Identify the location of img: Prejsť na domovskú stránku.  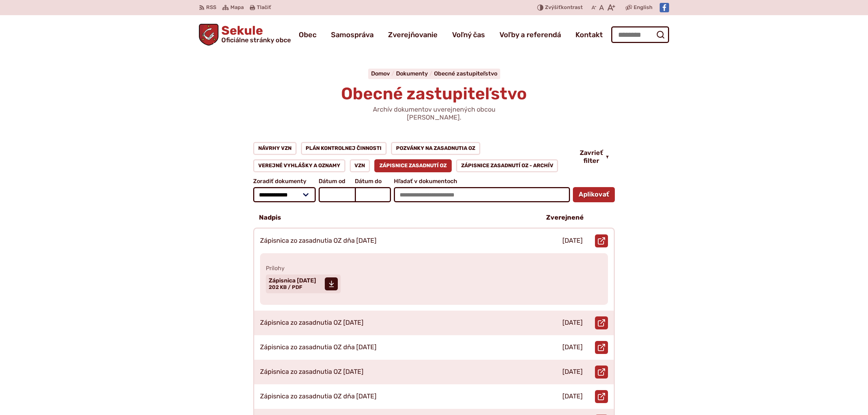
(209, 35).